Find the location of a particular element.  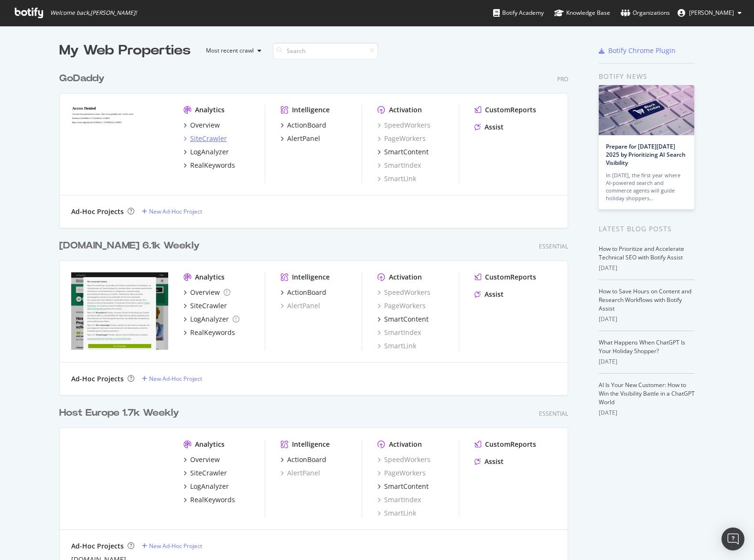

div: Botify Chrome Plugin is located at coordinates (642, 51).